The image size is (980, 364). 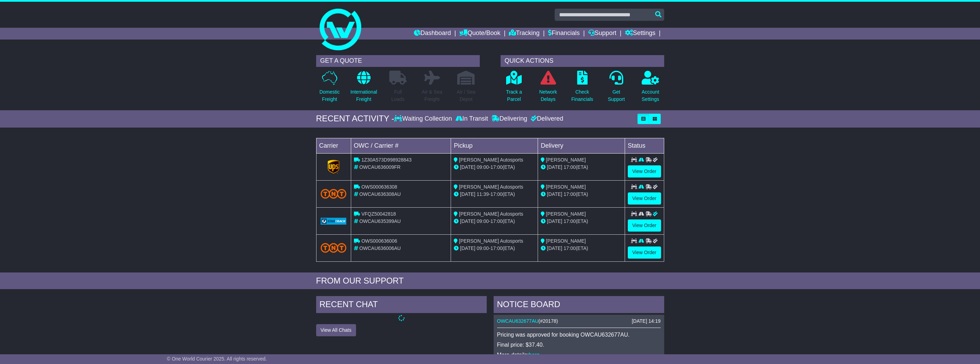 I want to click on a: Quote/Book, so click(x=480, y=34).